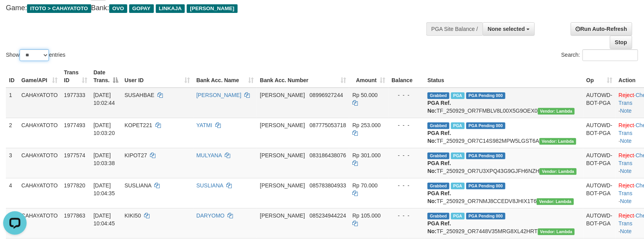  Describe the element at coordinates (504, 193) in the screenshot. I see `td: TF_250929_OR7NMJ8CCEDV8JHIX1T6` at that location.